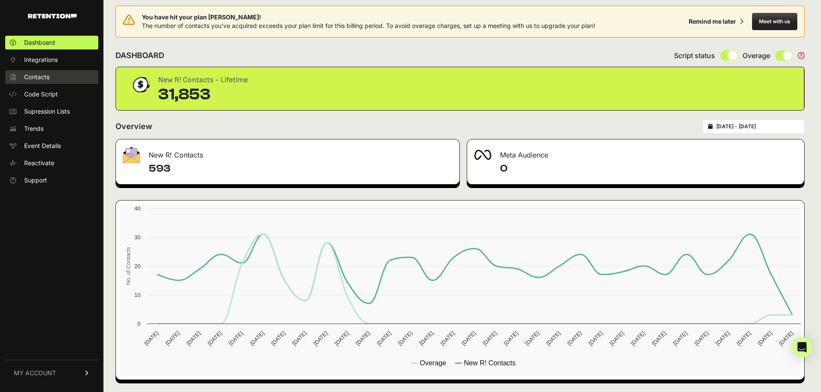  What do you see at coordinates (52, 163) in the screenshot?
I see `a: Reactivate` at bounding box center [52, 163].